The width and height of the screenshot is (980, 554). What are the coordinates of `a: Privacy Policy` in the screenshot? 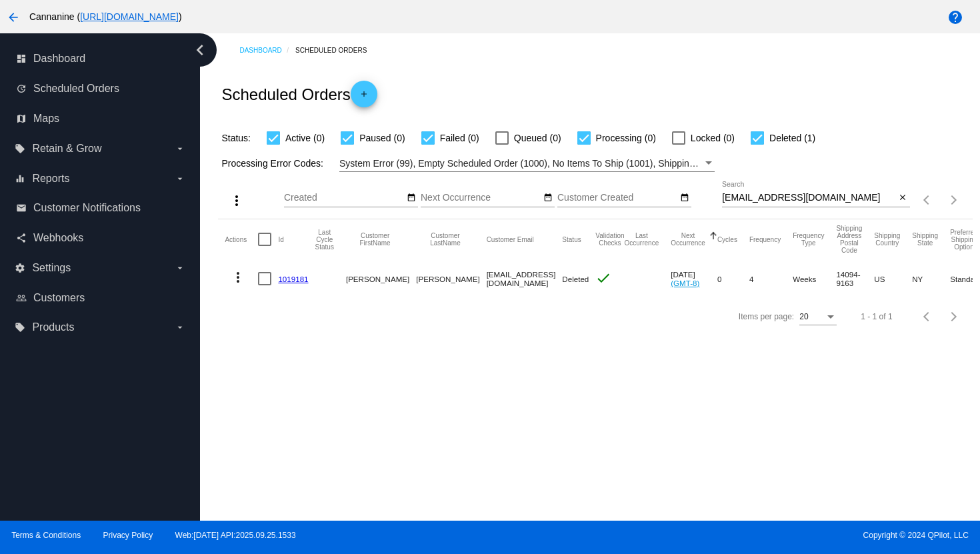 It's located at (128, 535).